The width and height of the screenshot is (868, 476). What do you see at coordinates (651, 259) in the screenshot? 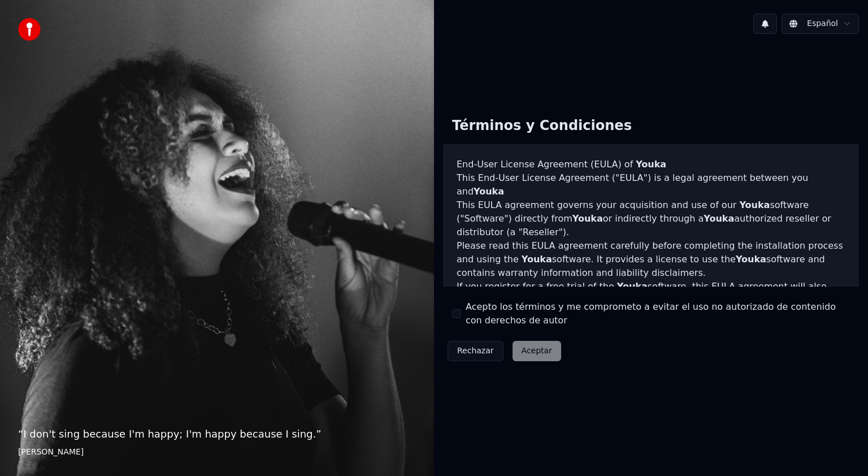
I see `p: Please read this EULA agreement carefully before completing the installation process and using th...` at bounding box center [651, 259].